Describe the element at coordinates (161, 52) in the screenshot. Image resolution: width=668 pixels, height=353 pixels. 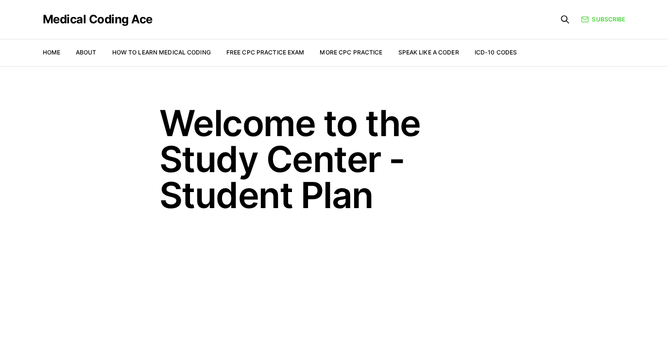
I see `a: How to Learn Medical Coding` at that location.